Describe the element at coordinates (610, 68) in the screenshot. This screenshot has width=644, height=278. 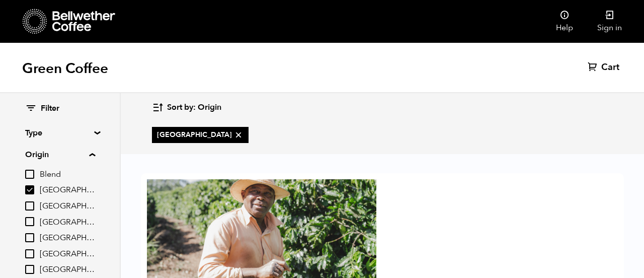
I see `span: Cart` at that location.